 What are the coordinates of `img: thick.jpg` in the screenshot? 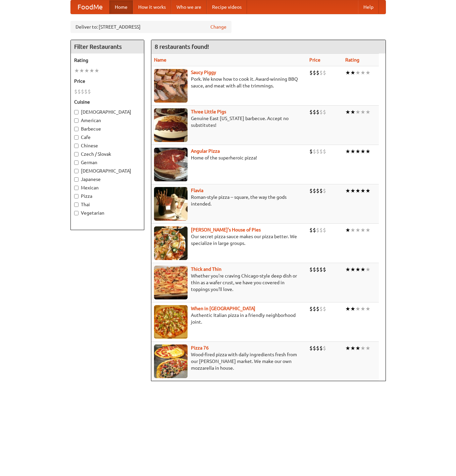 It's located at (171, 282).